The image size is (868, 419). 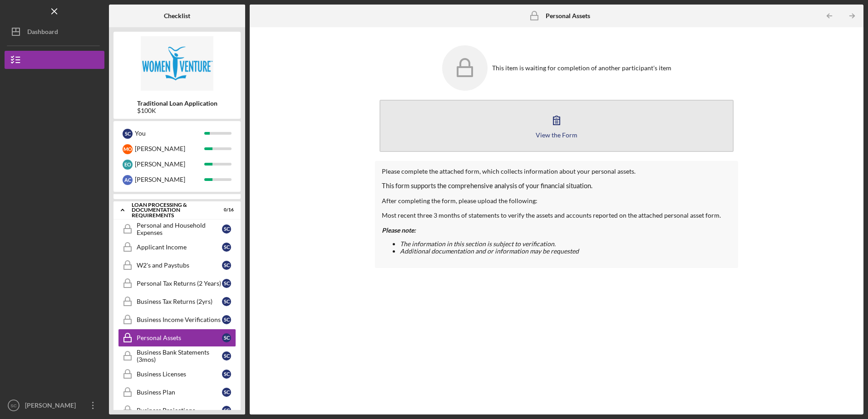 I want to click on div: Dashboard, so click(x=42, y=32).